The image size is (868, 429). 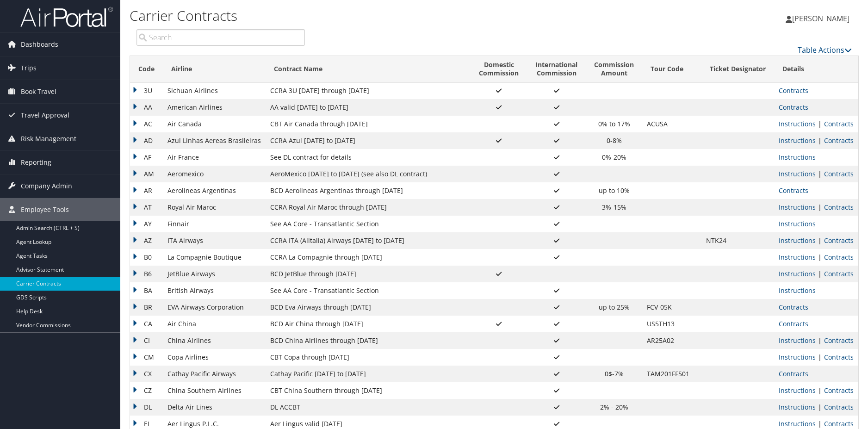 I want to click on td: Azul Linhas Aereas Brasileiras, so click(x=215, y=140).